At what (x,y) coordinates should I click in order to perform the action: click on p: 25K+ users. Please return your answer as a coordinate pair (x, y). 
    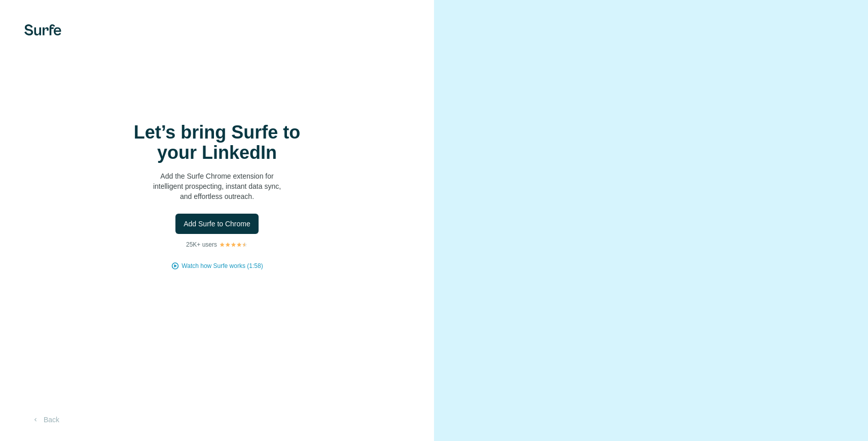
    Looking at the image, I should click on (201, 244).